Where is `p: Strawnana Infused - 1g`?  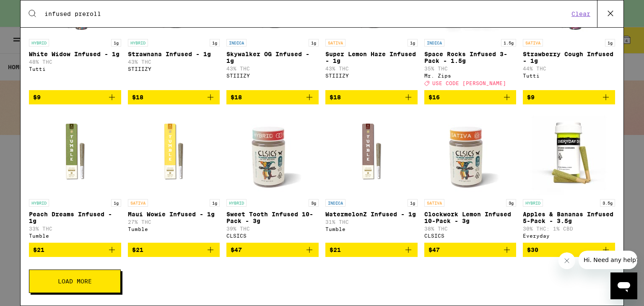 p: Strawnana Infused - 1g is located at coordinates (174, 54).